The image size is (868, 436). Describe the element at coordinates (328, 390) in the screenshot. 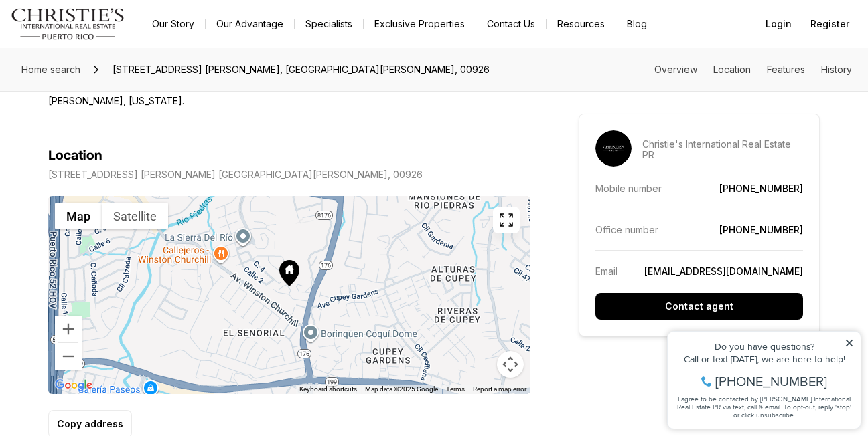

I see `button: Keyboard shortcuts` at that location.